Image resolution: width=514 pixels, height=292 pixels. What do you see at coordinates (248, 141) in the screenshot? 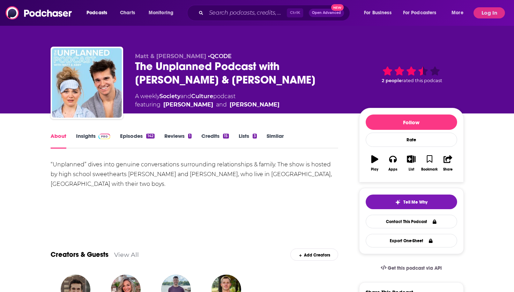
I see `a: Lists3` at bounding box center [248, 141].